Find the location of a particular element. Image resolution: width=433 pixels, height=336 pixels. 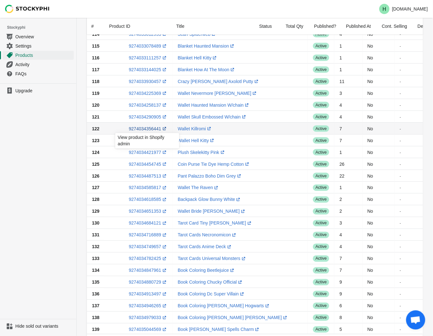

span: Stockyphi is located at coordinates (42, 27).